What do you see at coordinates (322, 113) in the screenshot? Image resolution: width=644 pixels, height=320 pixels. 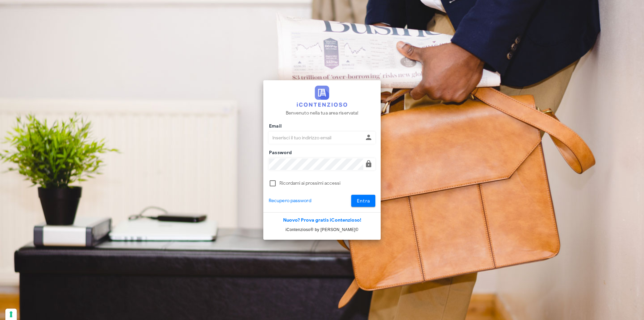 I see `p: Benvenuto nella tua area riservata!` at bounding box center [322, 113].